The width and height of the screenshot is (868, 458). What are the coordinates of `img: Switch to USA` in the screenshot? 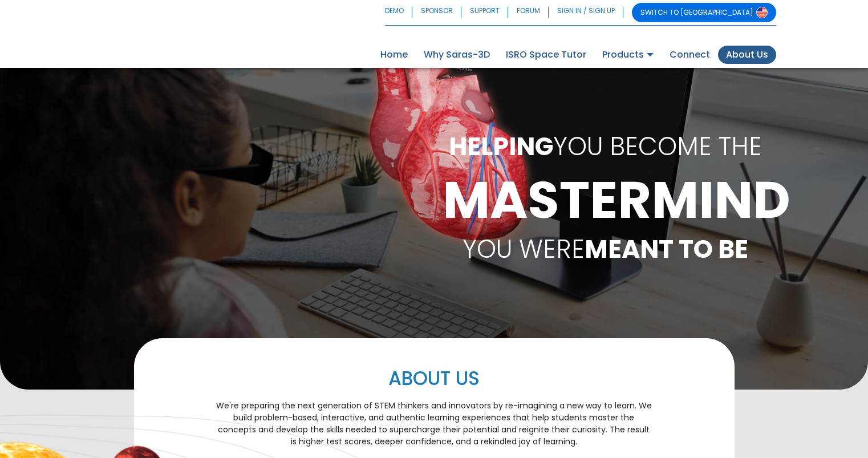 It's located at (762, 12).